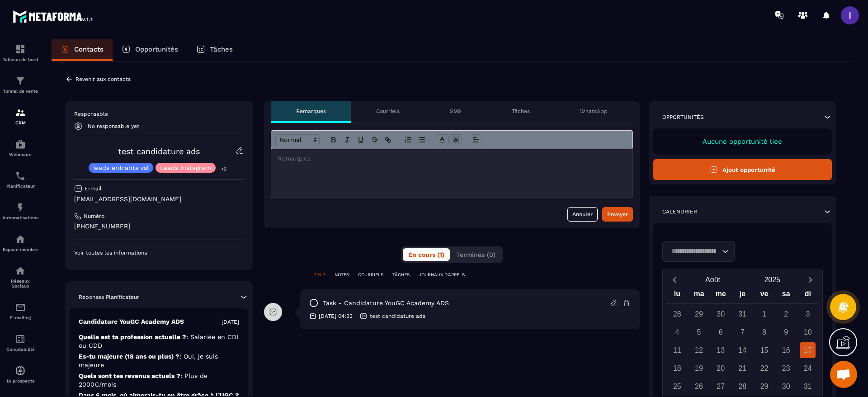 This screenshot has width=868, height=397. What do you see at coordinates (442, 275) in the screenshot?
I see `p: JOURNAUX D'APPELS` at bounding box center [442, 275].